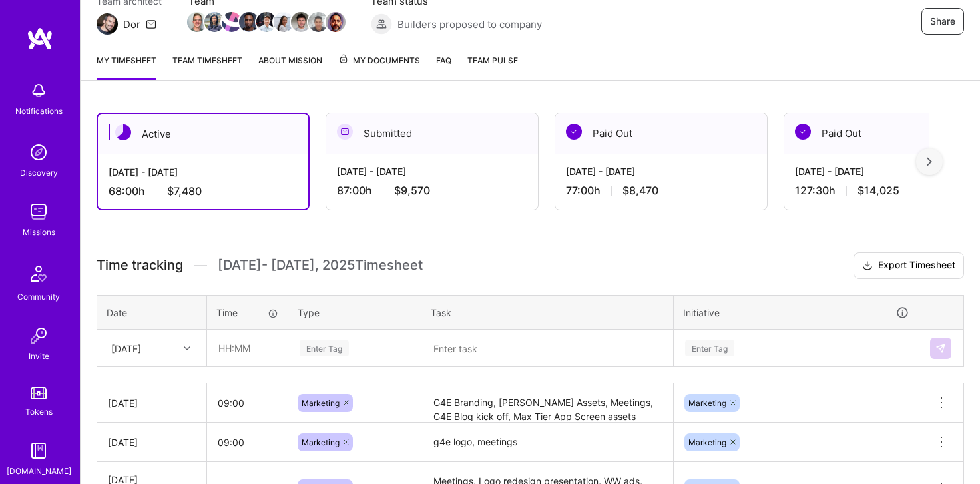 Image resolution: width=980 pixels, height=484 pixels. What do you see at coordinates (493, 67) in the screenshot?
I see `a: Team Pulse` at bounding box center [493, 67].